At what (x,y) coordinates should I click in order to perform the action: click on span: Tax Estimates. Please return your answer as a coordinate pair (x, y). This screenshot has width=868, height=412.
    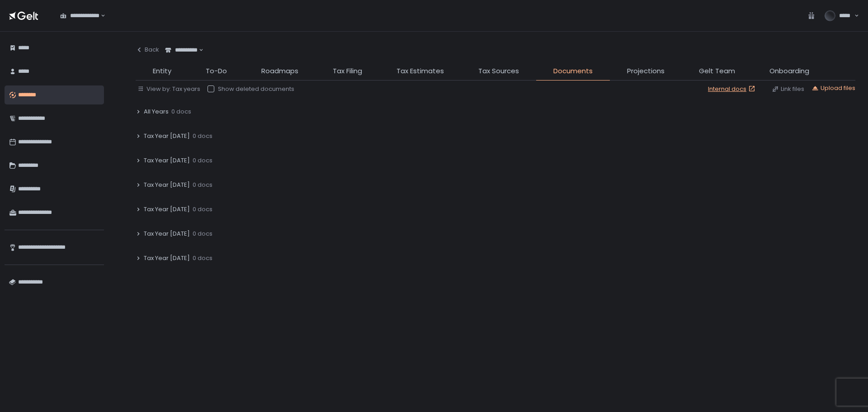
    Looking at the image, I should click on (420, 71).